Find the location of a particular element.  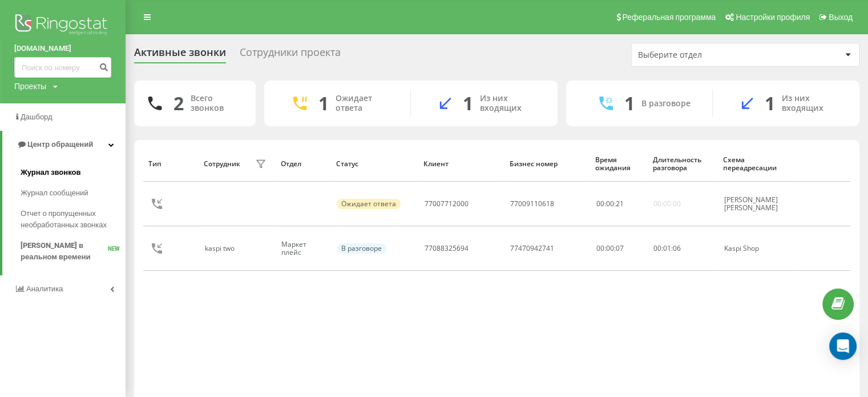

div: Kaspi Shop is located at coordinates (757, 248).